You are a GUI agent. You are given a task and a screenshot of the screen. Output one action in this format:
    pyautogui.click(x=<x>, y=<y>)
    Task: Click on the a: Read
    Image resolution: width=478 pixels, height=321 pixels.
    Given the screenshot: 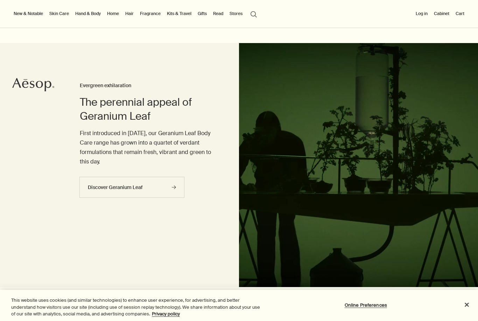 What is the action you would take?
    pyautogui.click(x=218, y=14)
    